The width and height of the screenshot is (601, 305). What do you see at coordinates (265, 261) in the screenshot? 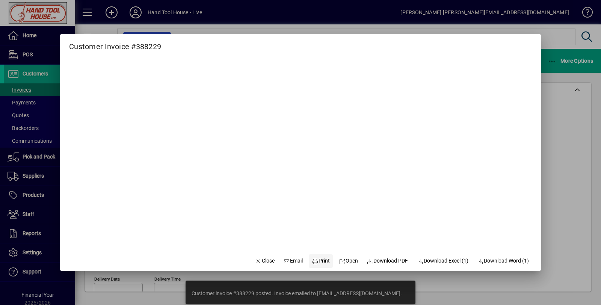
I see `span: Close` at bounding box center [265, 261].